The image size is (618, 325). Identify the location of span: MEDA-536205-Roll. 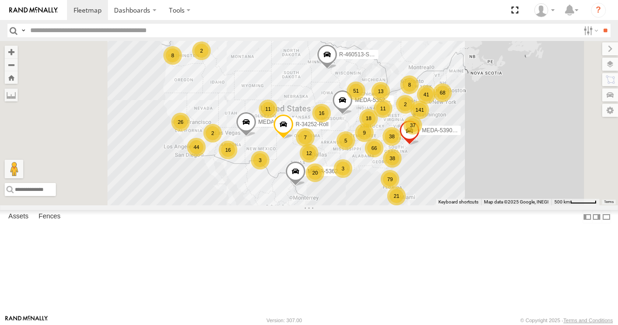
(331, 171).